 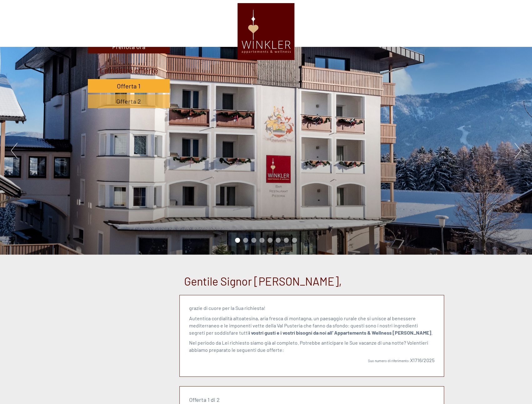 I want to click on button: Next, so click(x=518, y=151).